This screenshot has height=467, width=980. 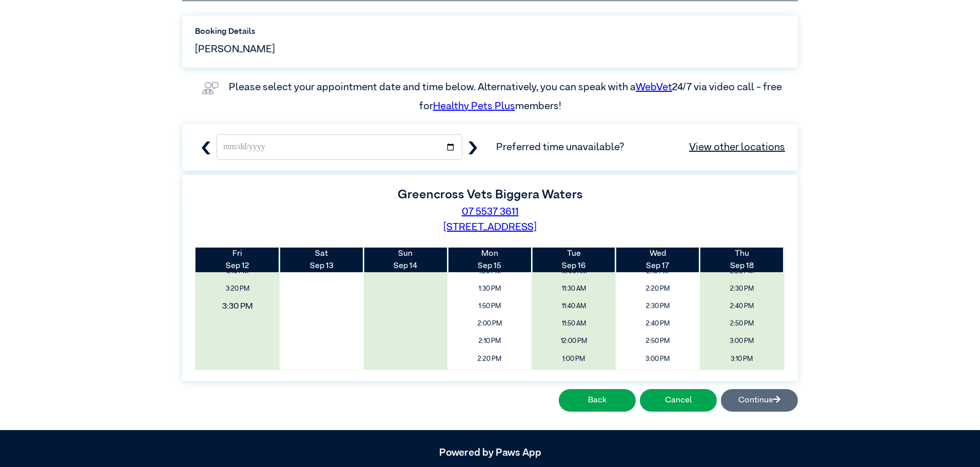 What do you see at coordinates (640, 147) in the screenshot?
I see `span: Preferred time unavailable?` at bounding box center [640, 147].